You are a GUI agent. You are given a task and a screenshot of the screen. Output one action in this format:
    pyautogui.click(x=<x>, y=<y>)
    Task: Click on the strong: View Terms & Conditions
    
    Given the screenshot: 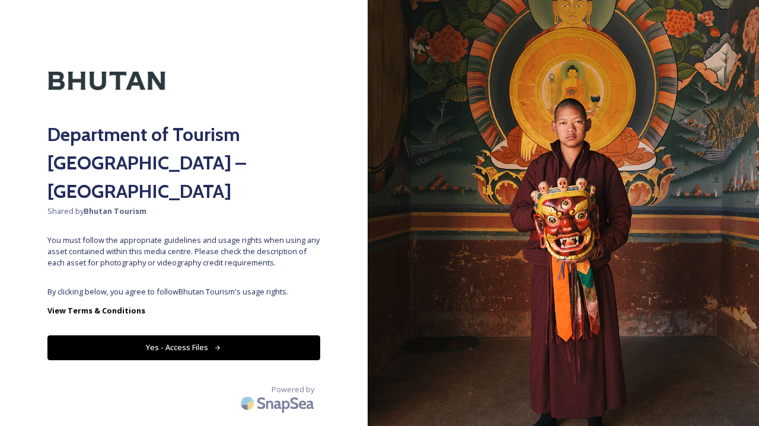 What is the action you would take?
    pyautogui.click(x=96, y=311)
    